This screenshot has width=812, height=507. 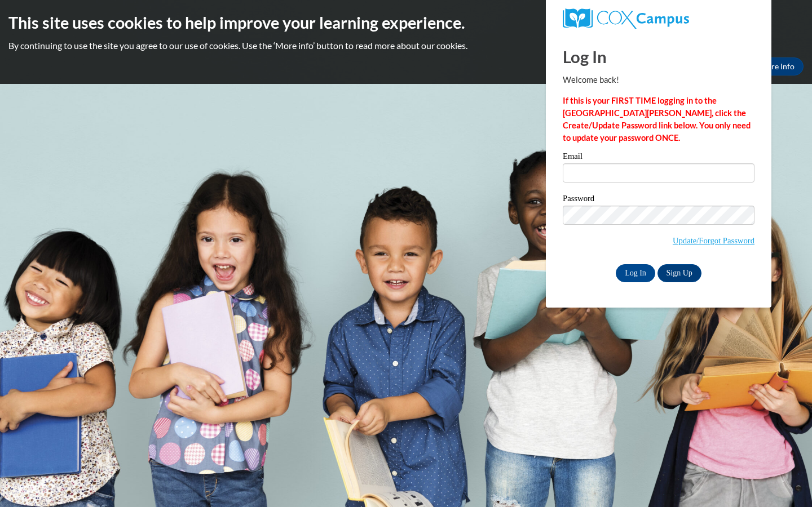 I want to click on h1: Log In, so click(x=658, y=56).